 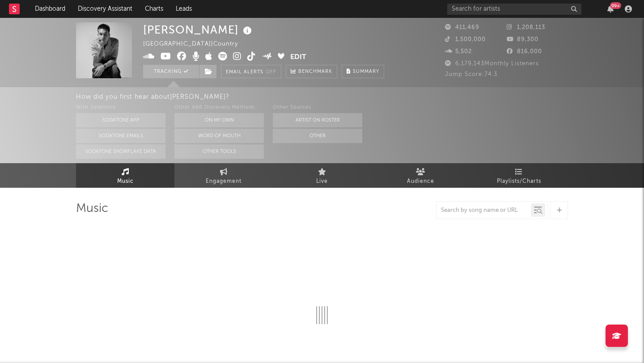 What do you see at coordinates (611, 9) in the screenshot?
I see `button: 99+` at bounding box center [611, 9].